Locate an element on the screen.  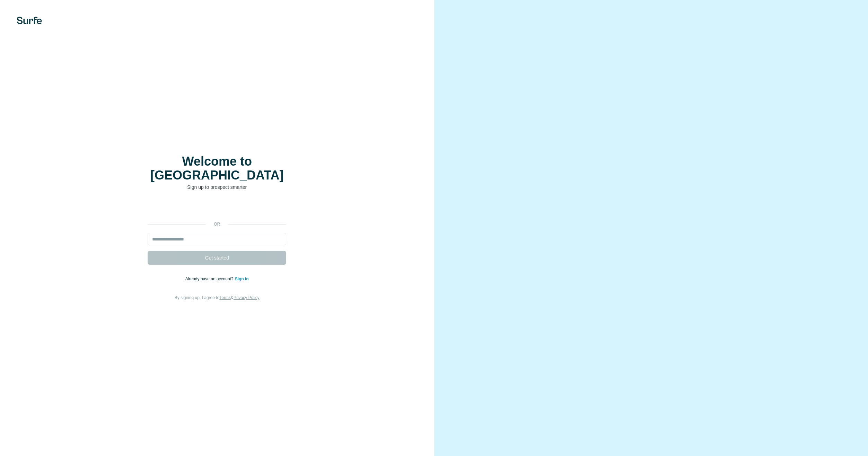
p: Sign up to prospect smarter is located at coordinates (217, 187).